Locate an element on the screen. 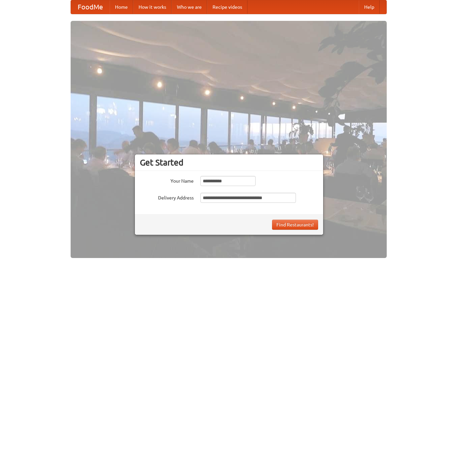 The image size is (457, 476). a: Home is located at coordinates (121, 7).